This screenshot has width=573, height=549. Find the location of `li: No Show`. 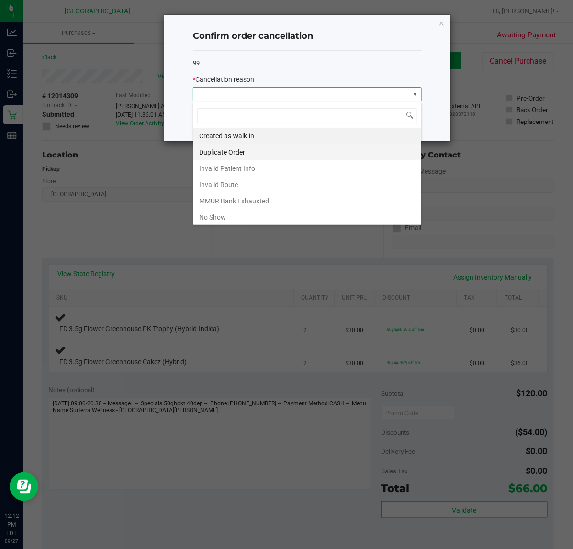

li: No Show is located at coordinates (307, 217).